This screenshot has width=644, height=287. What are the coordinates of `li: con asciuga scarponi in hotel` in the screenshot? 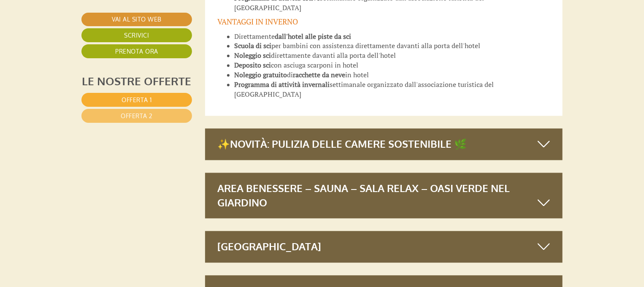 It's located at (393, 66).